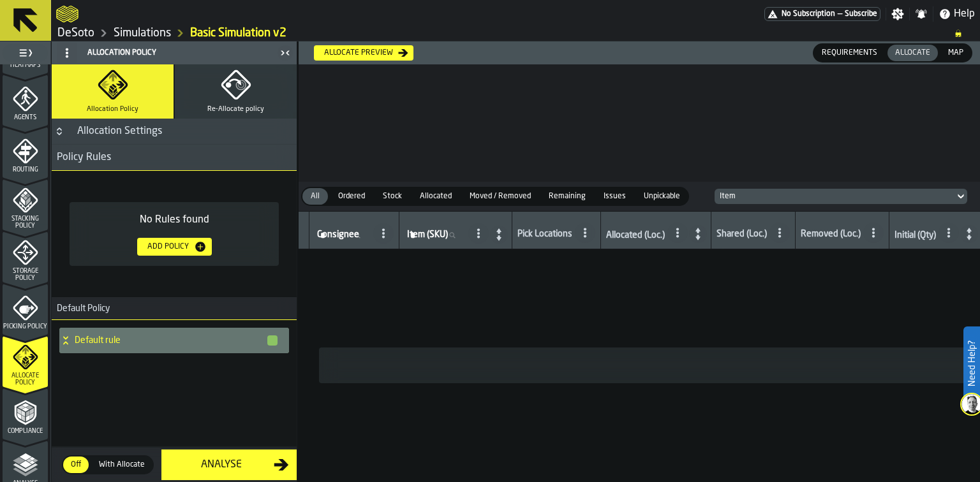 The height and width of the screenshot is (482, 980). What do you see at coordinates (636, 237) in the screenshot?
I see `div: Allocated (Loc.)` at bounding box center [636, 237].